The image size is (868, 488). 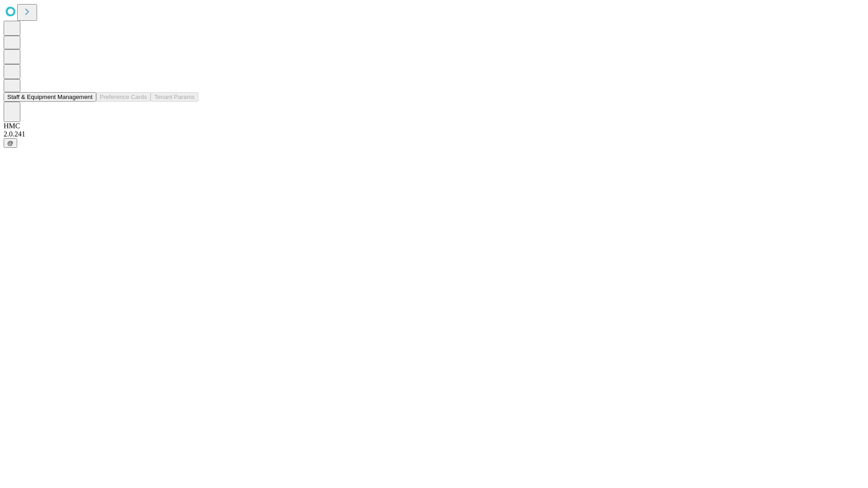 What do you see at coordinates (434, 134) in the screenshot?
I see `div: 2.0.241` at bounding box center [434, 134].